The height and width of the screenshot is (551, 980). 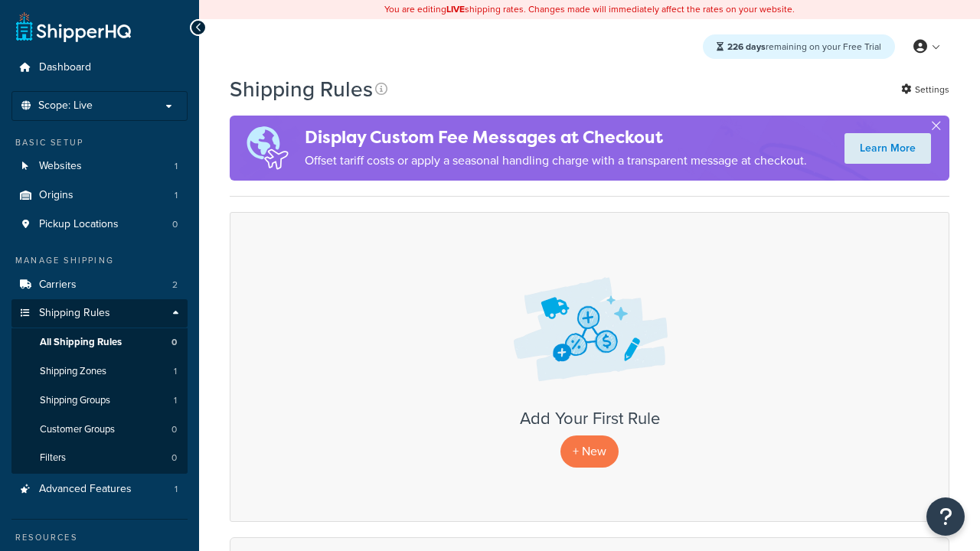 I want to click on h3: Add Your First Rule, so click(x=589, y=419).